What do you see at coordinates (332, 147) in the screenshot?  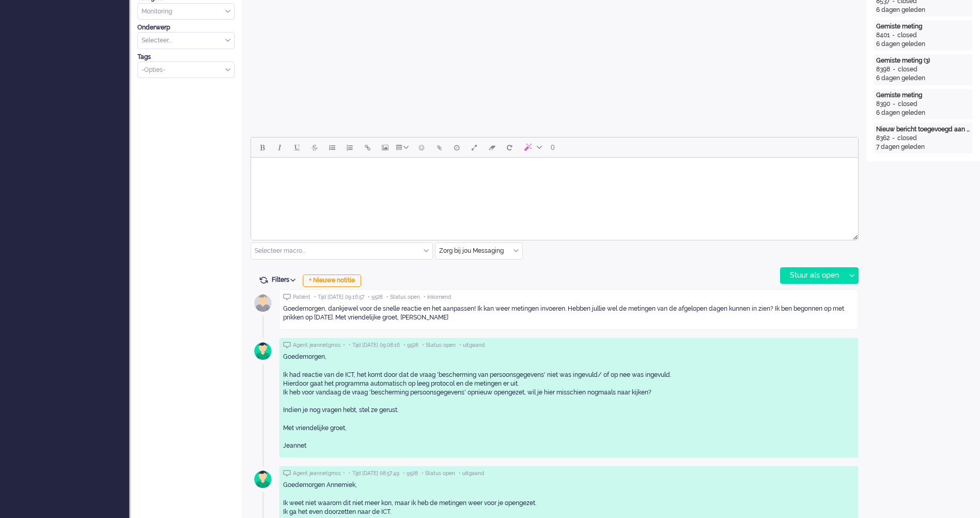 I see `button: Bullet list` at bounding box center [332, 147].